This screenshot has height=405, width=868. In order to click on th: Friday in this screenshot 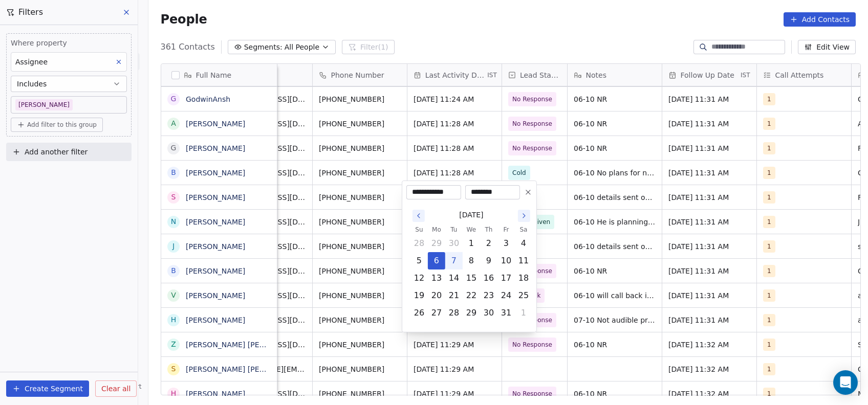, I will do `click(506, 230)`.